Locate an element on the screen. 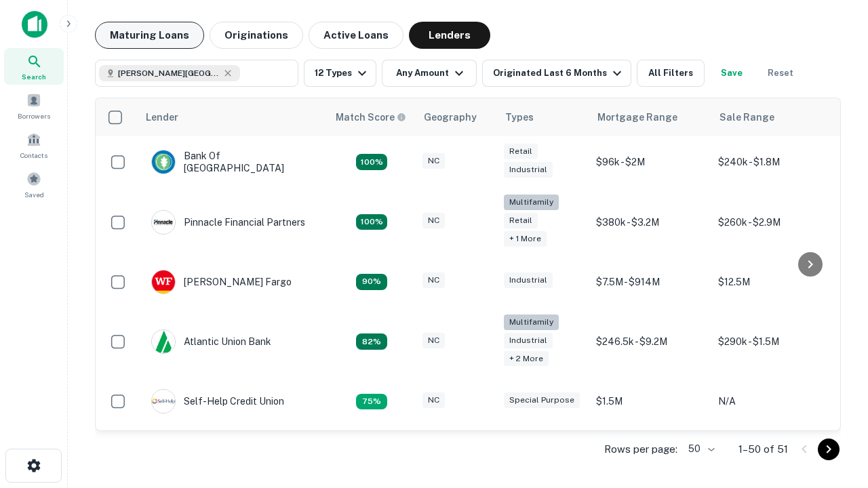 The width and height of the screenshot is (868, 488). button: Save your search to get updates of matches that match your search criteria. is located at coordinates (731, 73).